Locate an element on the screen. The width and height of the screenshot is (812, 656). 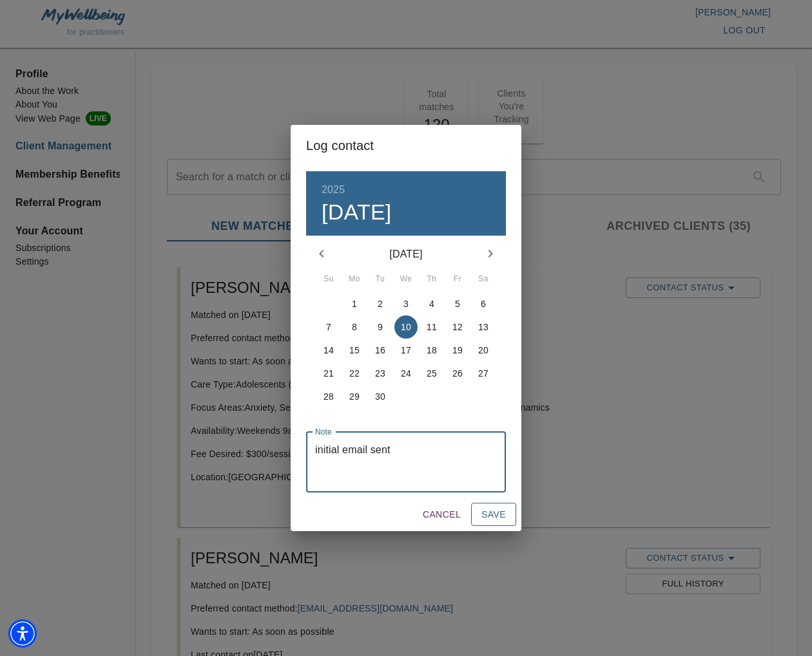
button: 2025 is located at coordinates (333, 190).